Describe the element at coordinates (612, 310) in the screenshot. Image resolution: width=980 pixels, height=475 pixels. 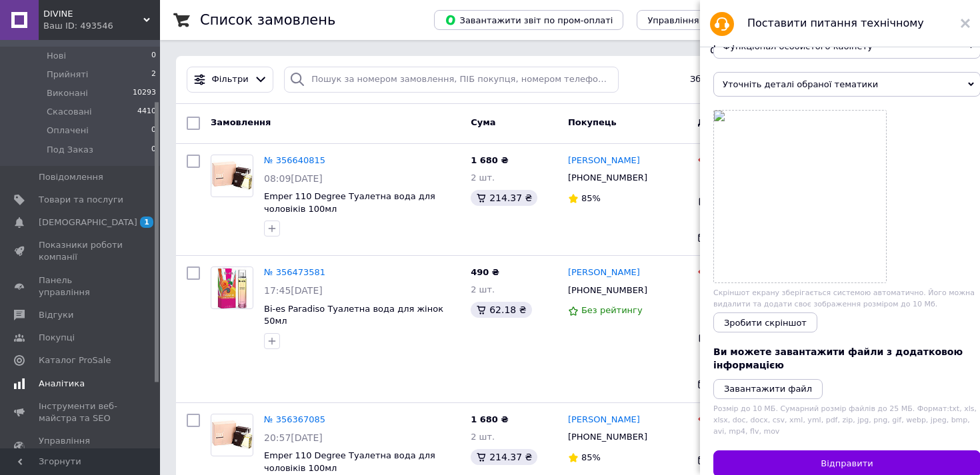
I see `span: Без рейтингу` at that location.